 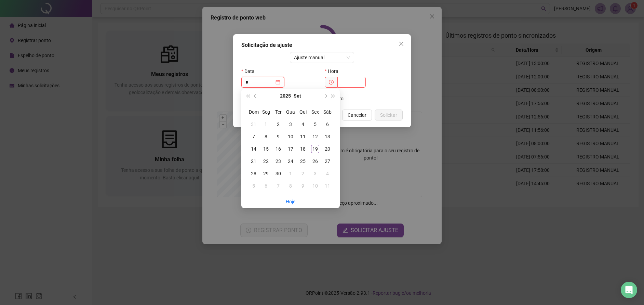 What do you see at coordinates (254, 124) in the screenshot?
I see `div: 31` at bounding box center [254, 124].